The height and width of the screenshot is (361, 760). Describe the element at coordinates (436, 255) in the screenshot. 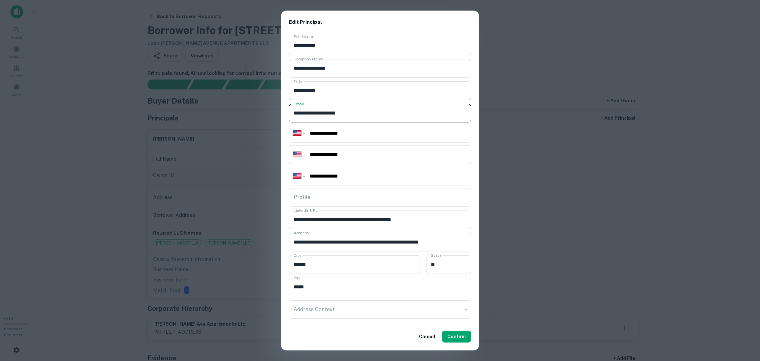

I see `label: State` at that location.